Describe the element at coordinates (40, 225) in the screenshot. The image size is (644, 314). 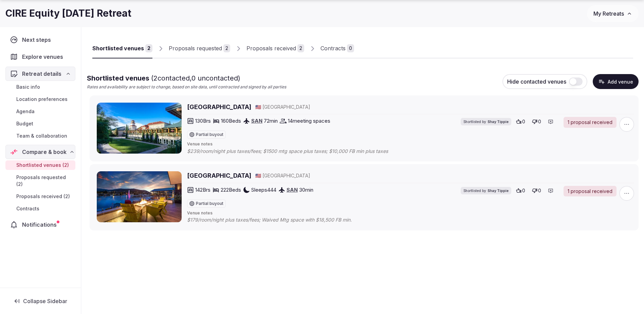
I see `a: Notifications` at that location.